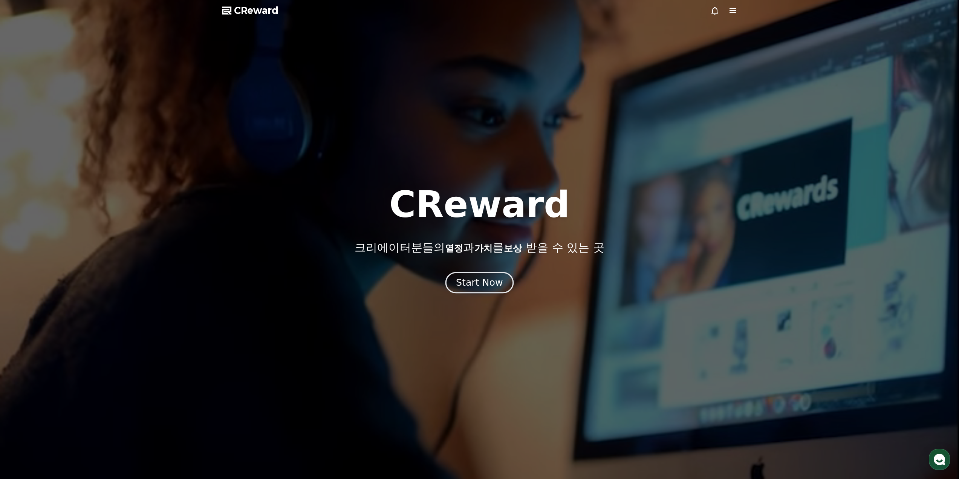 The width and height of the screenshot is (959, 479). I want to click on span: 열정, so click(454, 248).